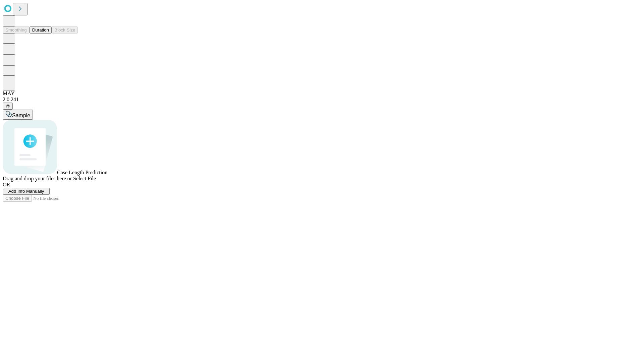 This screenshot has width=644, height=362. Describe the element at coordinates (21, 115) in the screenshot. I see `span: Sample` at that location.